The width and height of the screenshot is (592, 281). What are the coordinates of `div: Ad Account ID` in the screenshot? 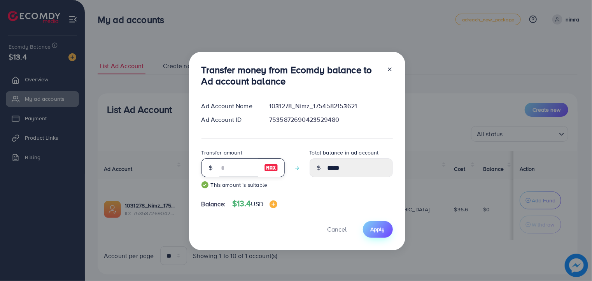 It's located at (229, 119).